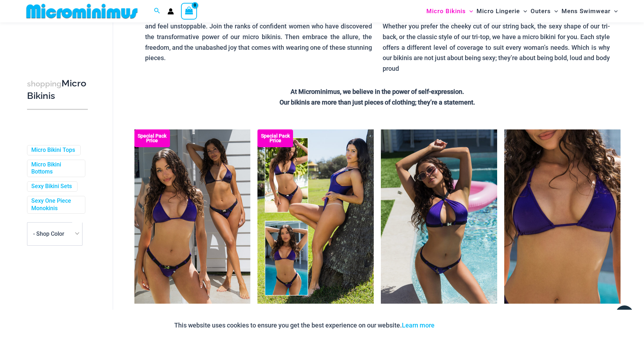 This screenshot has width=644, height=341. Describe the element at coordinates (377, 102) in the screenshot. I see `strong: Our bikinis are more than just pieces of clothing; they’re a statement.` at that location.